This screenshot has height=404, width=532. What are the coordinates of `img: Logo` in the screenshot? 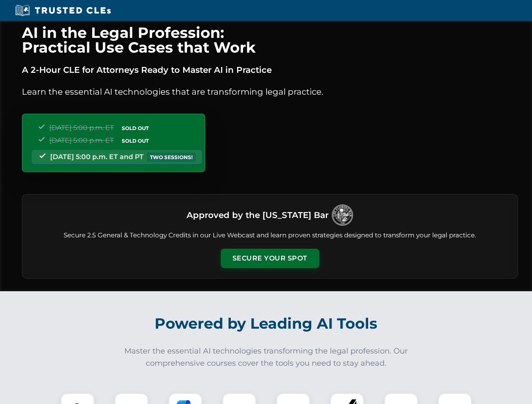 It's located at (343, 215).